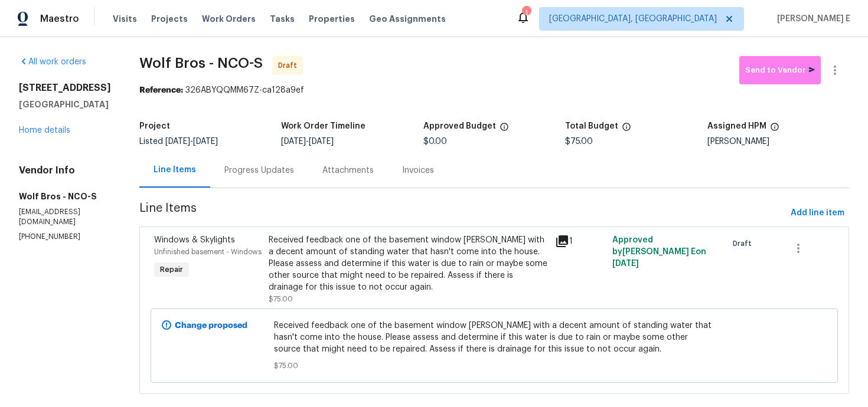  What do you see at coordinates (323, 126) in the screenshot?
I see `h5: Work Order Timeline` at bounding box center [323, 126].